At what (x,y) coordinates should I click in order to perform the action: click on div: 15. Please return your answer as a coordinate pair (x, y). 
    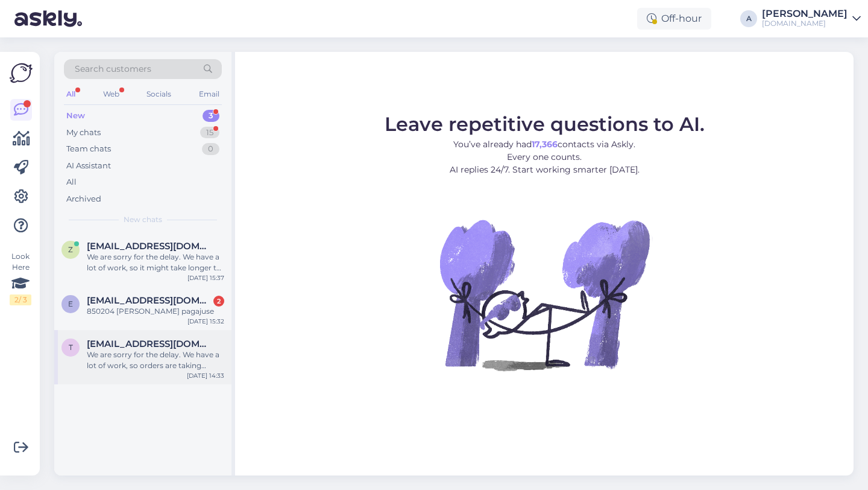
    Looking at the image, I should click on (210, 133).